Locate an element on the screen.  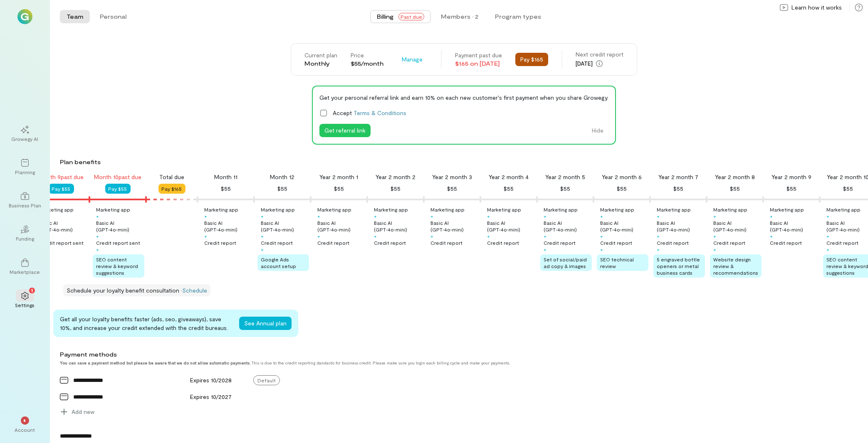
div: Month 11 is located at coordinates (226, 178).